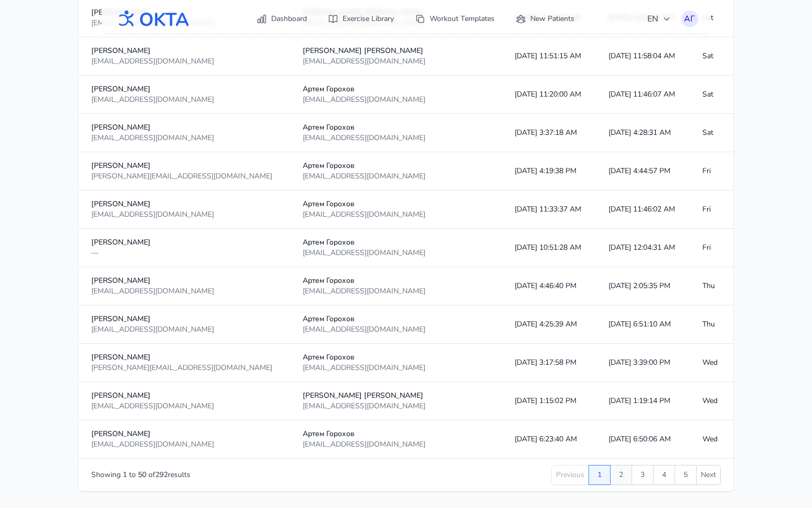 The image size is (812, 508). I want to click on span: EN, so click(659, 19).